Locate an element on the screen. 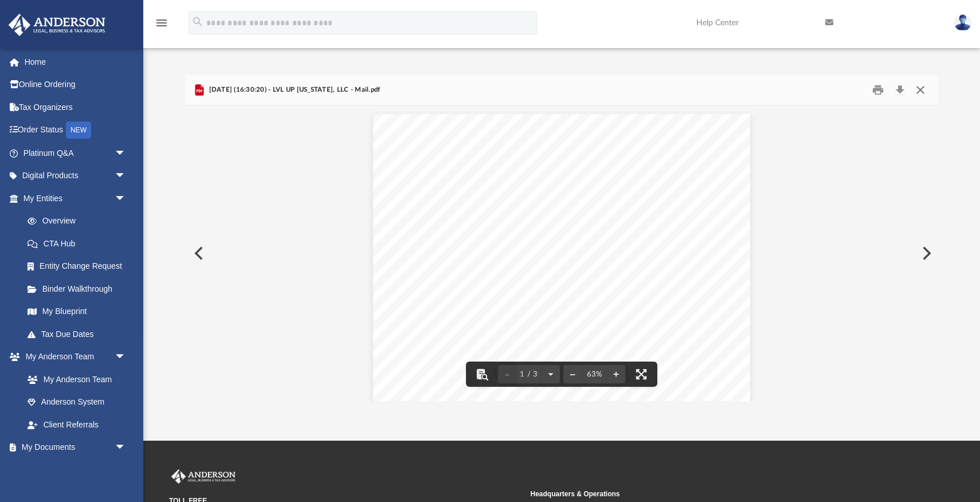 The width and height of the screenshot is (980, 502). a: Digital Productsarrow_drop_down is located at coordinates (75, 176).